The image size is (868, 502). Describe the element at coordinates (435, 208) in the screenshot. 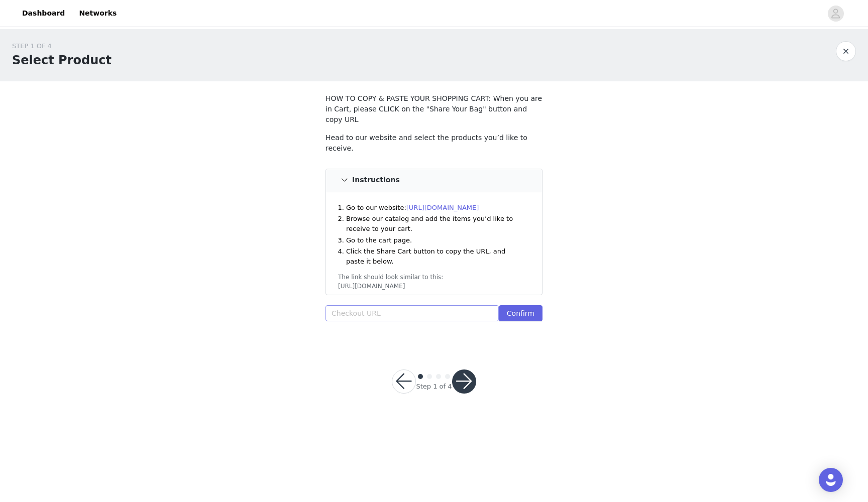

I see `li: Go to our website:` at that location.